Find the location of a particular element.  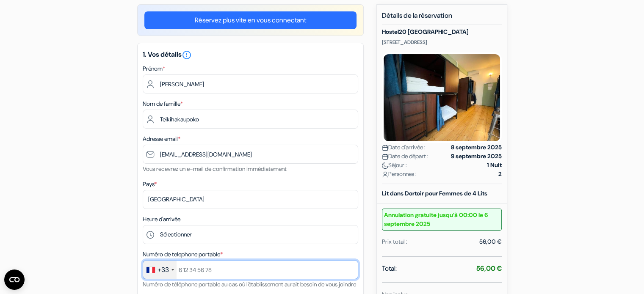

small: Numéro de téléphone portable au cas où l'établissement aurait besoin de vous joindre is located at coordinates (249, 284).